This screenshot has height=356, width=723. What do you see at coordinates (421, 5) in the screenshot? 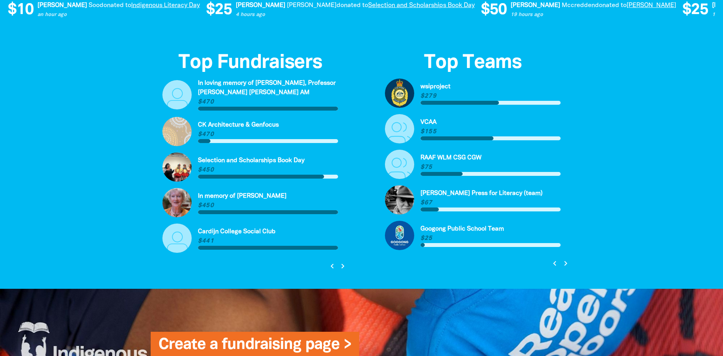
I see `a: Selection and Scholarships Book Day` at bounding box center [421, 5].